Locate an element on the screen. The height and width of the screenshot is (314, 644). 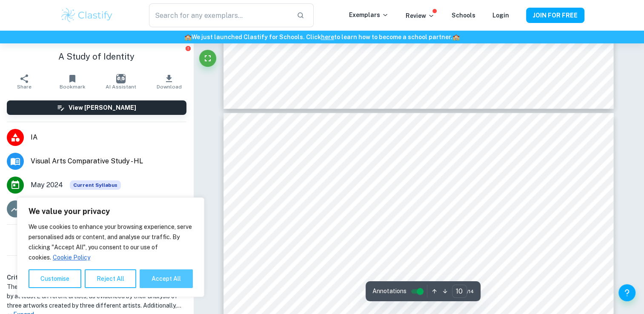
button: Bookmark is located at coordinates (72, 82).